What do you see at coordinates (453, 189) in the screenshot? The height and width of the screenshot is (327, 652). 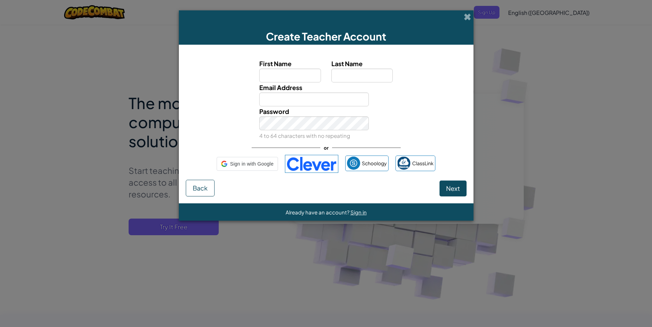 I see `button: Next` at bounding box center [453, 189].